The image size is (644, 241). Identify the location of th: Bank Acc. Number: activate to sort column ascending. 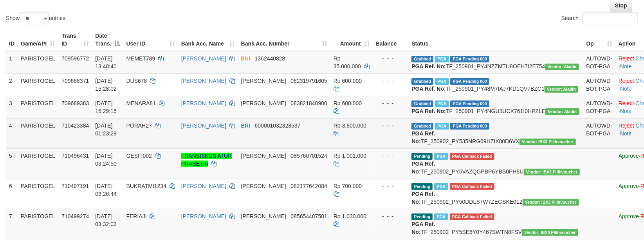
(285, 40).